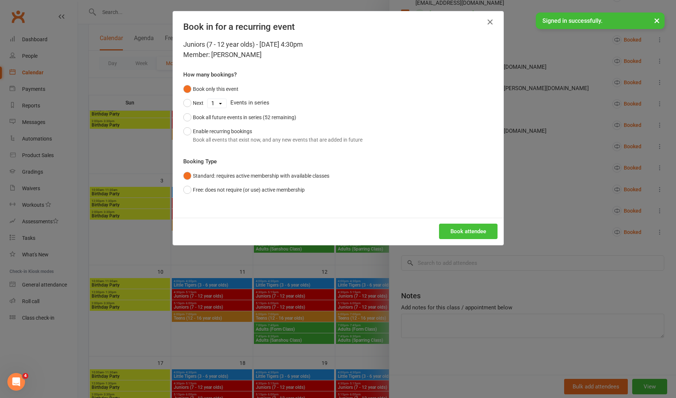  Describe the element at coordinates (490, 22) in the screenshot. I see `button: Close` at that location.